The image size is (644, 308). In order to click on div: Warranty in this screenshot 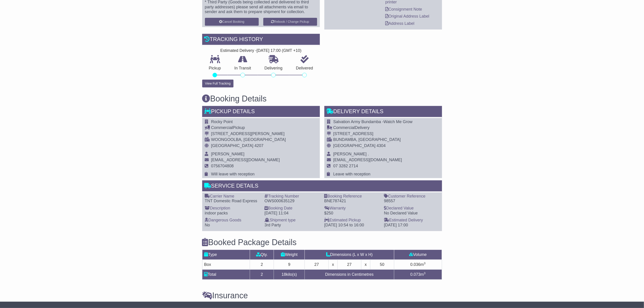, I will do `click(352, 208)`.